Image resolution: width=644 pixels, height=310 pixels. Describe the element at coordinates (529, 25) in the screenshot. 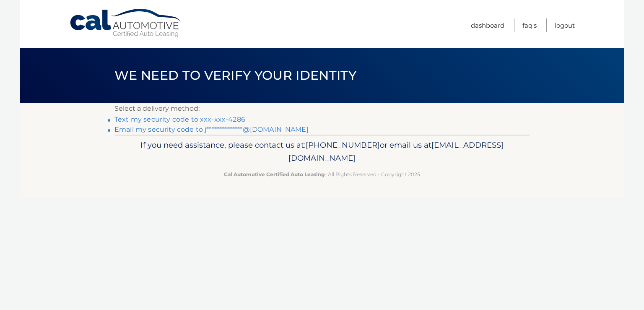

I see `a: FAQ's` at that location.